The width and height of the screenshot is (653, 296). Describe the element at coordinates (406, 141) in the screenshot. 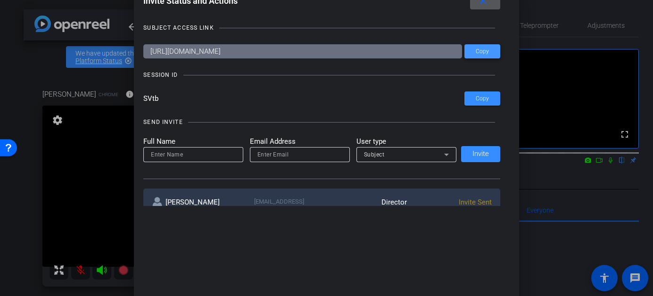

I see `mat-label: User type` at that location.